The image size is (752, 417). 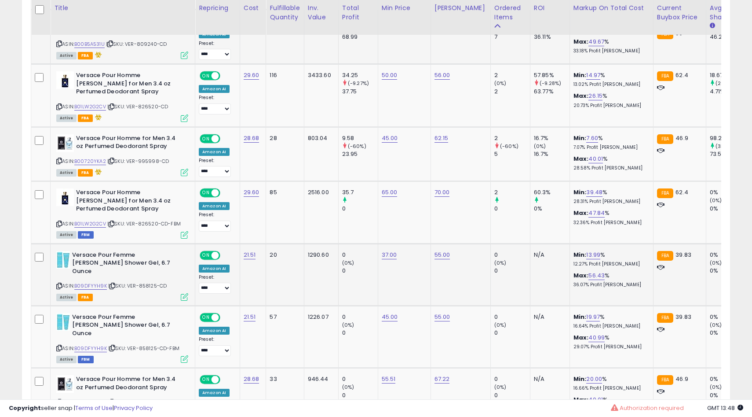 What do you see at coordinates (726, 13) in the screenshot?
I see `div: Avg BB Share` at bounding box center [726, 13].